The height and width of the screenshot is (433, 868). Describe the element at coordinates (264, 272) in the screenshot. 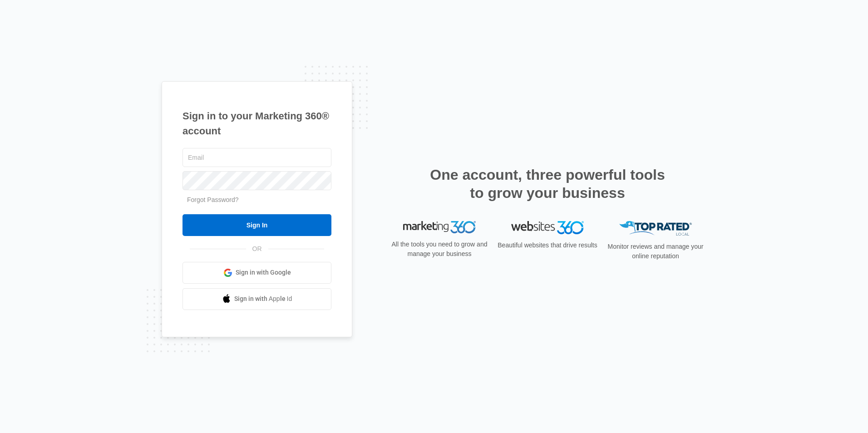

I see `span: Sign in with Google` at that location.